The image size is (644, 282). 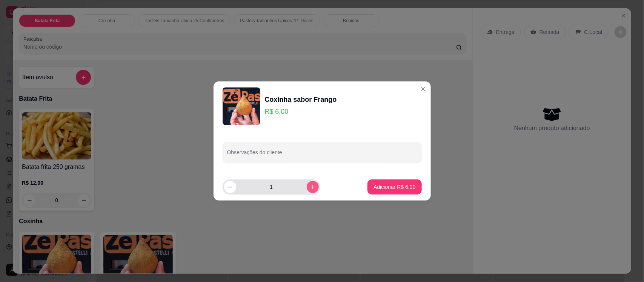 I want to click on button: Close, so click(x=424, y=89).